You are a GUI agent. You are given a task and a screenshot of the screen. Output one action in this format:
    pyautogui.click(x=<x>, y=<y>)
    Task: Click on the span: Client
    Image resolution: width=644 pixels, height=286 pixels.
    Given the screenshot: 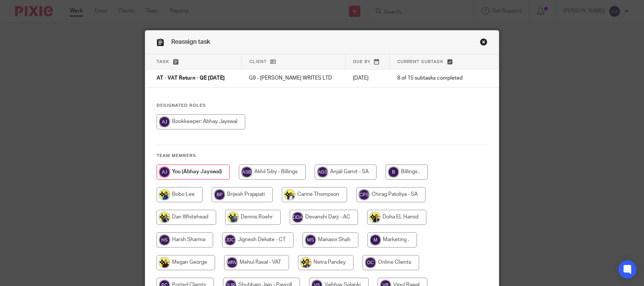 What is the action you would take?
    pyautogui.click(x=258, y=61)
    